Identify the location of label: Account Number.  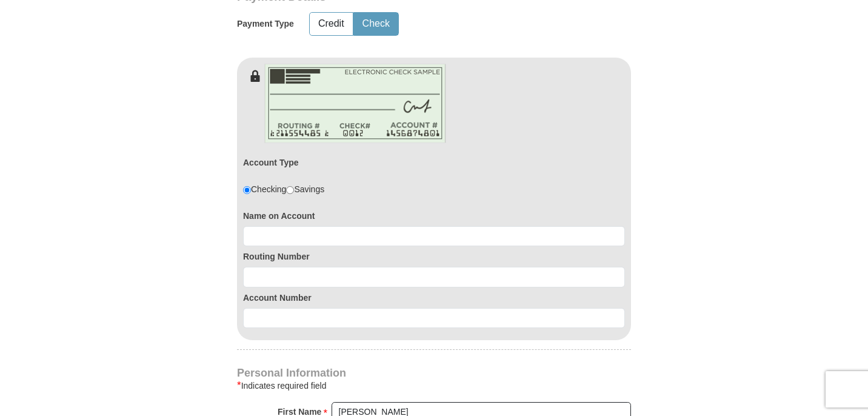
(434, 298).